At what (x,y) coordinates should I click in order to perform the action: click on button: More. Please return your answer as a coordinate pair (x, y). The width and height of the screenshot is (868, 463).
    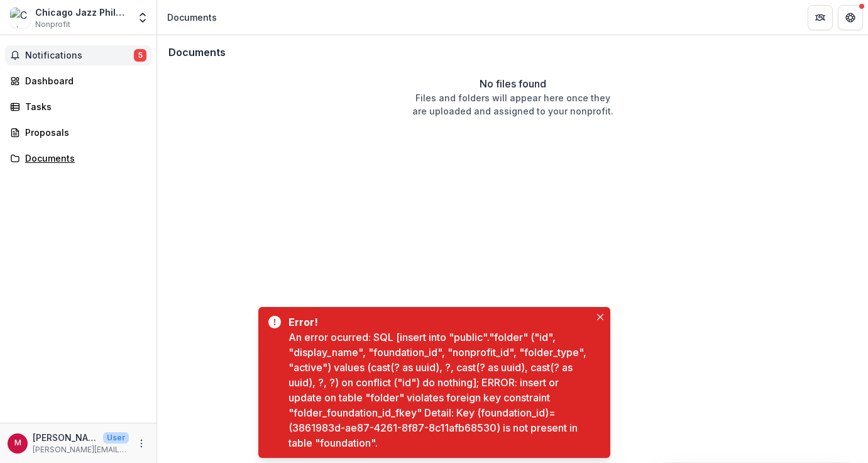
    Looking at the image, I should click on (141, 444).